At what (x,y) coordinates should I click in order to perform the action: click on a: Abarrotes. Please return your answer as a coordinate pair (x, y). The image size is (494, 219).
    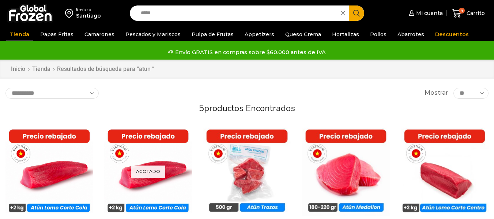
    Looking at the image, I should click on (410, 34).